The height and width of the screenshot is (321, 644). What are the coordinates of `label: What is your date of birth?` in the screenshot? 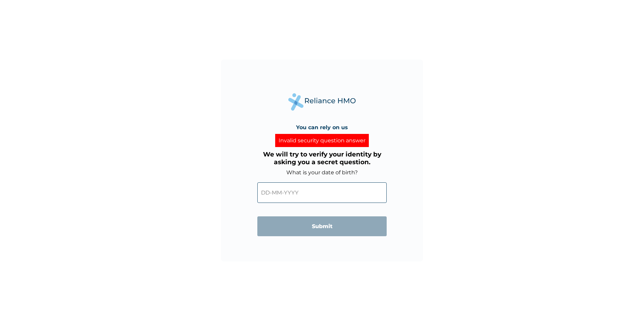 It's located at (322, 172).